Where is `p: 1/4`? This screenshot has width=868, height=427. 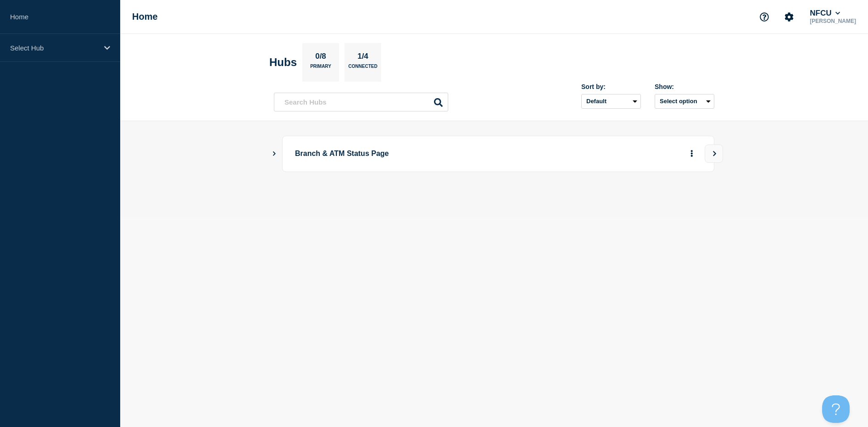 p: 1/4 is located at coordinates (363, 58).